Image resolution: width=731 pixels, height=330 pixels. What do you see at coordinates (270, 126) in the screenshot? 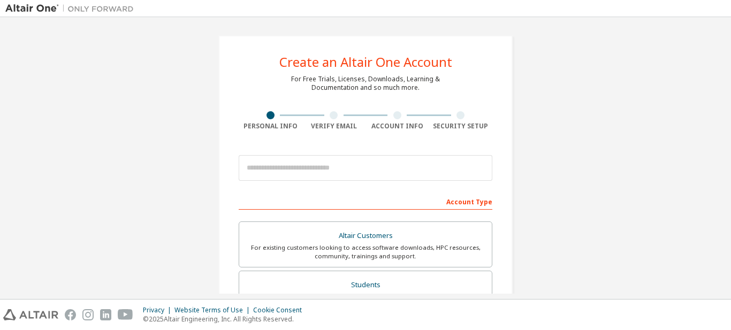
I see `div: Personal Info` at bounding box center [270, 126].